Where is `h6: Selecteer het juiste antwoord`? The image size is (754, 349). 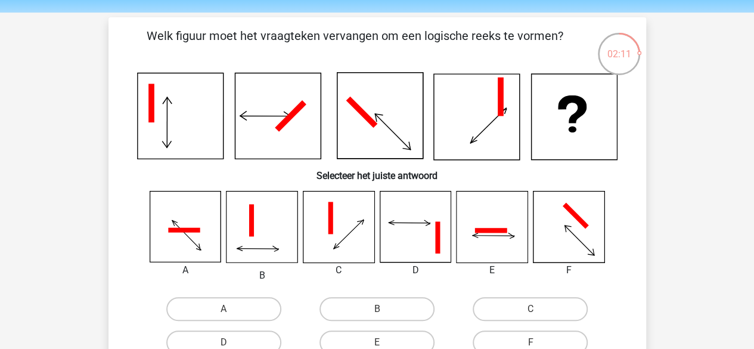
h6: Selecteer het juiste antwoord is located at coordinates (377, 171).